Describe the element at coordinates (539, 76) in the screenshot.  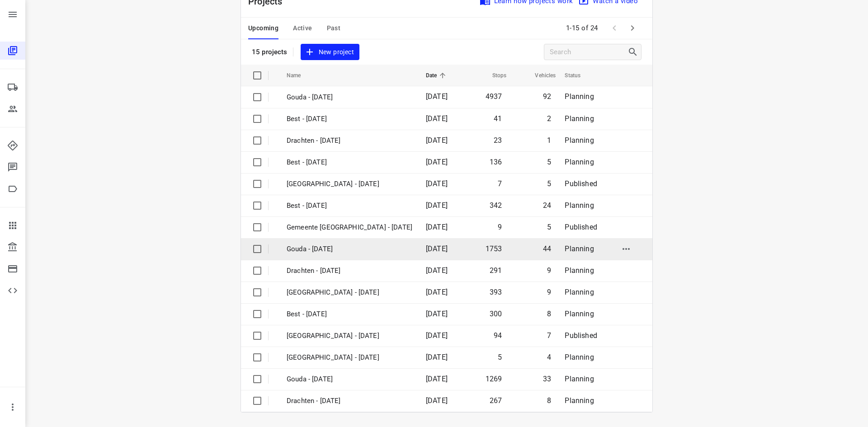
I see `span: Vehicles` at that location.